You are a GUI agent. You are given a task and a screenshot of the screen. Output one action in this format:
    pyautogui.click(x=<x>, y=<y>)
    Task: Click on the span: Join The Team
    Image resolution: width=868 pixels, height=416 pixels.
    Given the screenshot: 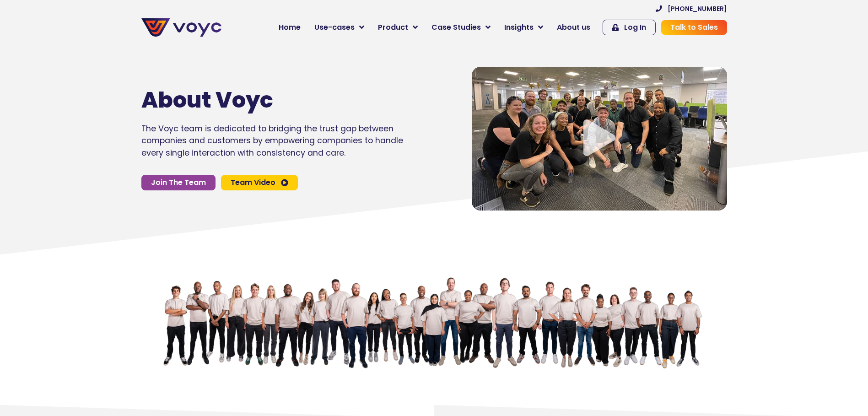 What is the action you would take?
    pyautogui.click(x=179, y=183)
    